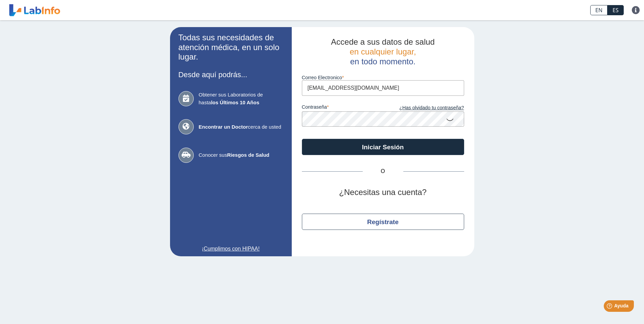 Image resolution: width=644 pixels, height=324 pixels. Describe the element at coordinates (241, 99) in the screenshot. I see `span: Obtener sus Laboratorios de hasta` at that location.